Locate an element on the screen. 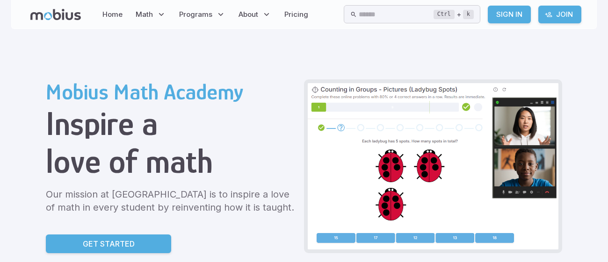  span: Math is located at coordinates (144, 14).